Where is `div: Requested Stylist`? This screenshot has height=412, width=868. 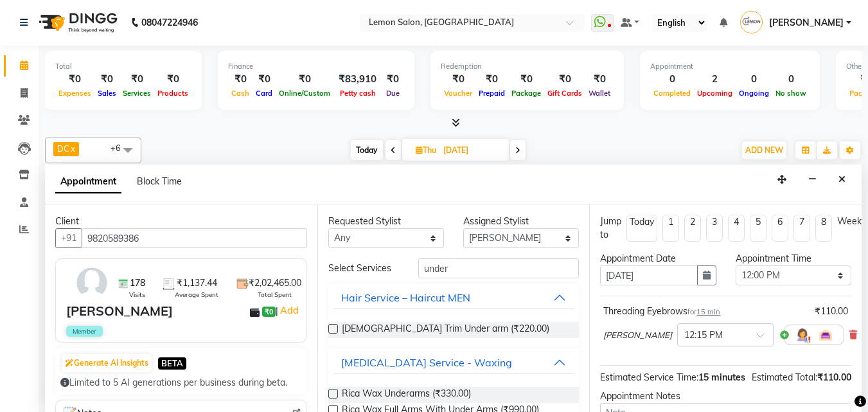
div: Requested Stylist is located at coordinates (386, 221).